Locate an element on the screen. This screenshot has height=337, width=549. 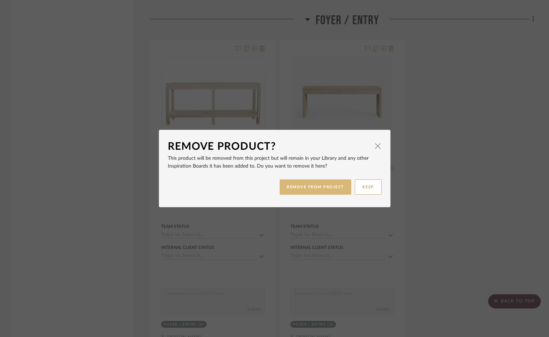
button: REMOVE FROM PROJECT is located at coordinates (315, 187).